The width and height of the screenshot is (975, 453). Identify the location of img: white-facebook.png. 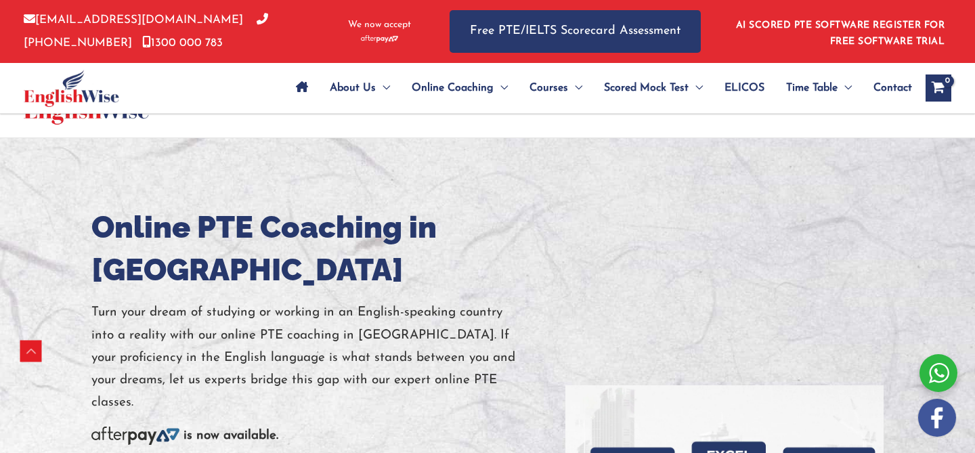
(937, 418).